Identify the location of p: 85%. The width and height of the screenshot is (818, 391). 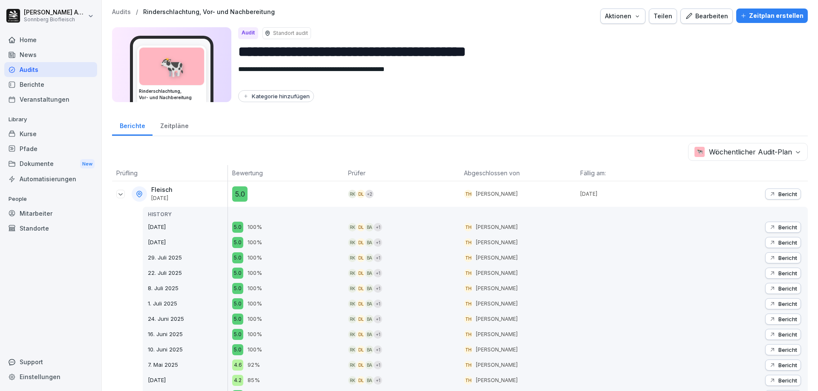
(253, 381).